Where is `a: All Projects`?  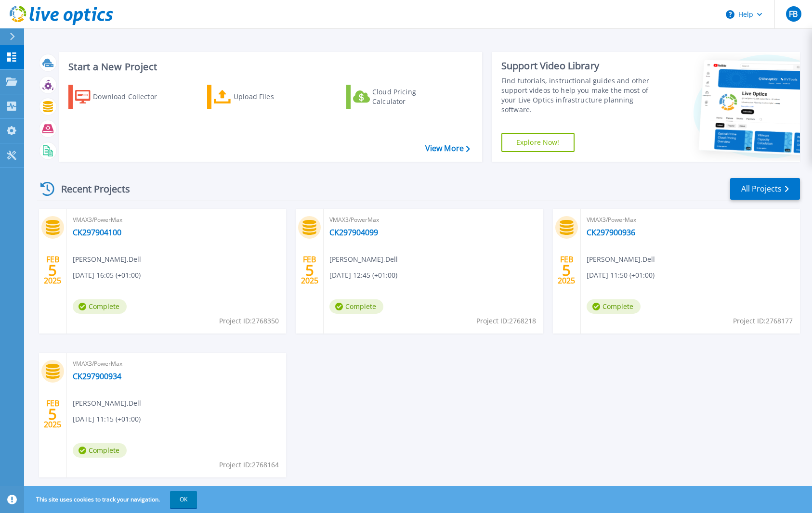
a: All Projects is located at coordinates (764, 189).